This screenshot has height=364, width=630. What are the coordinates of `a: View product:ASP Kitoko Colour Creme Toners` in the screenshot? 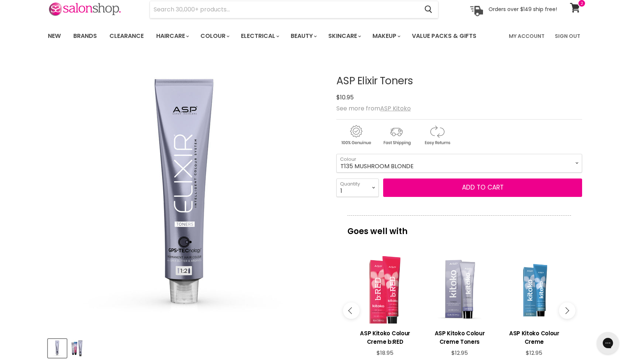 It's located at (459, 337).